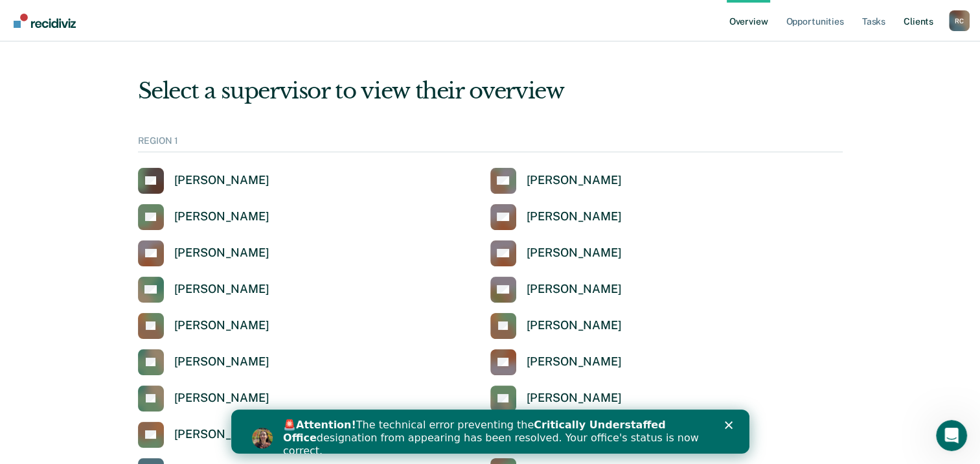 This screenshot has width=980, height=464. Describe the element at coordinates (31, 29) in the screenshot. I see `img: Profile image for Rajan` at that location.